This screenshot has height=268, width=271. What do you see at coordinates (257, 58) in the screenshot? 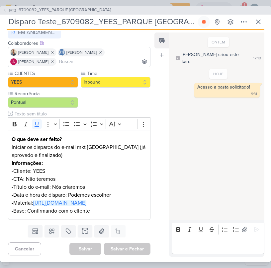
I see `div: 17:10` at bounding box center [257, 58].